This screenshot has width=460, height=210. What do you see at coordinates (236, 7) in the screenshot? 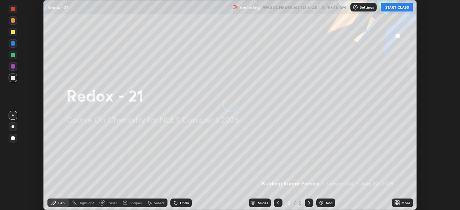
I see `img: recording.375f2c34.svg` at bounding box center [236, 7].